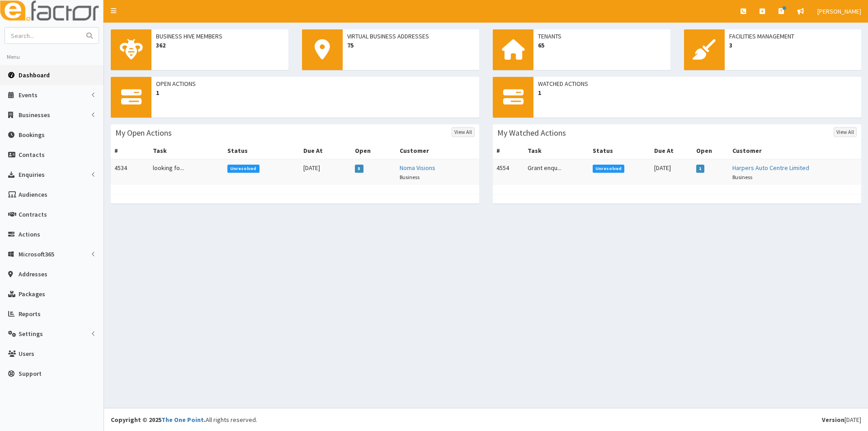 The height and width of the screenshot is (431, 868). What do you see at coordinates (34, 115) in the screenshot?
I see `span: Businesses` at bounding box center [34, 115].